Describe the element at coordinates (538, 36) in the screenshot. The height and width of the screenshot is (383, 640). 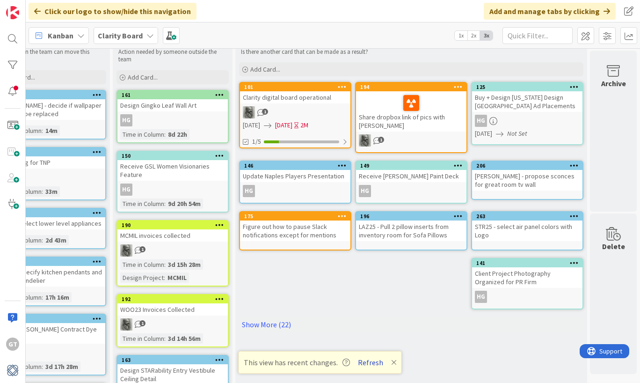
I see `input: Quick Filter...` at that location.